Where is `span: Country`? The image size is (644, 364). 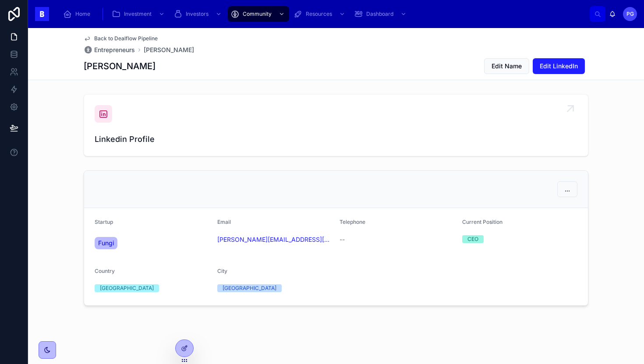
span: Country is located at coordinates (105, 271).